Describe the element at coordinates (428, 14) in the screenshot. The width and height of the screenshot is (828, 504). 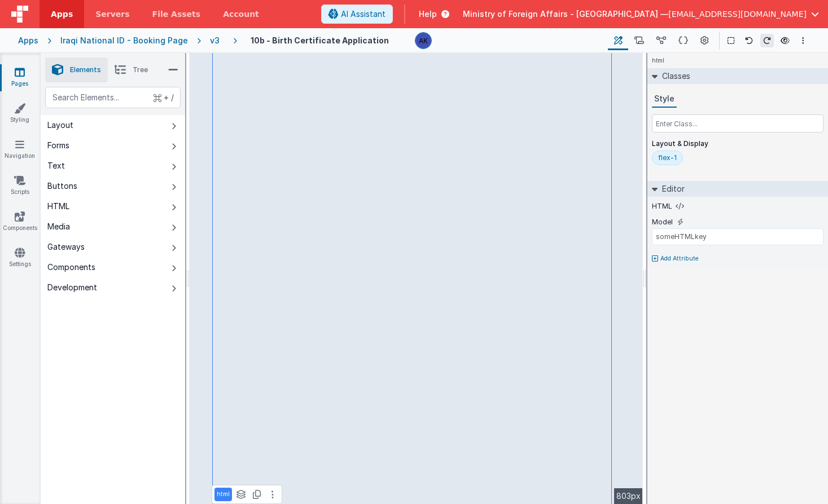
I see `span: Help` at that location.